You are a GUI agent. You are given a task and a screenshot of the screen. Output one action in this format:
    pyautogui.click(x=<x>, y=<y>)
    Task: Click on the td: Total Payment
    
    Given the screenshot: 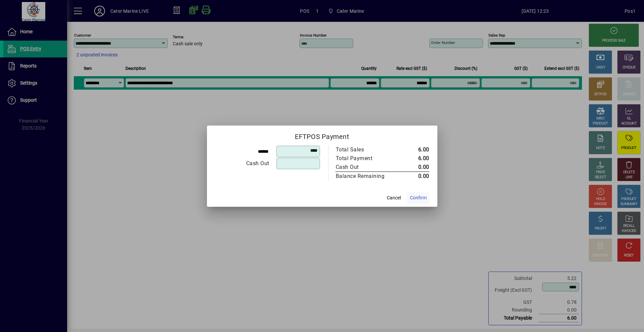 What is the action you would take?
    pyautogui.click(x=367, y=159)
    